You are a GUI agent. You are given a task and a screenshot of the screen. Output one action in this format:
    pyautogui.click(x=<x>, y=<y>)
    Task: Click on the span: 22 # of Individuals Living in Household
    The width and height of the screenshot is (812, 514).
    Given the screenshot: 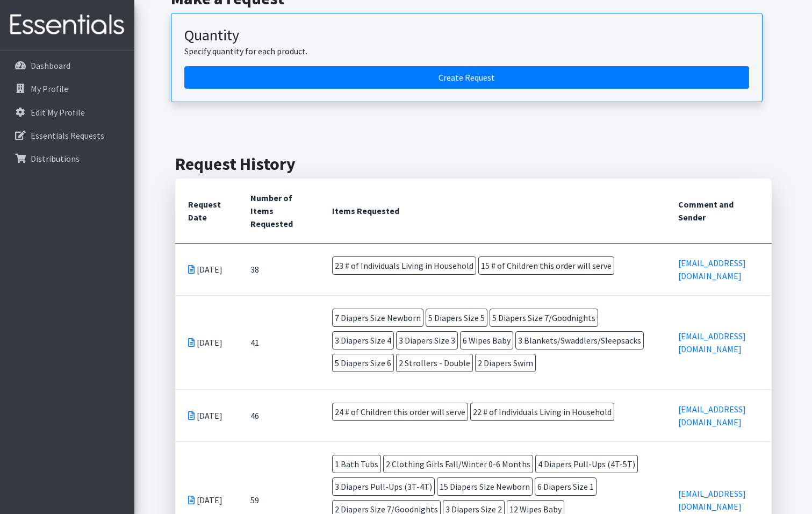 What is the action you would take?
    pyautogui.click(x=542, y=412)
    